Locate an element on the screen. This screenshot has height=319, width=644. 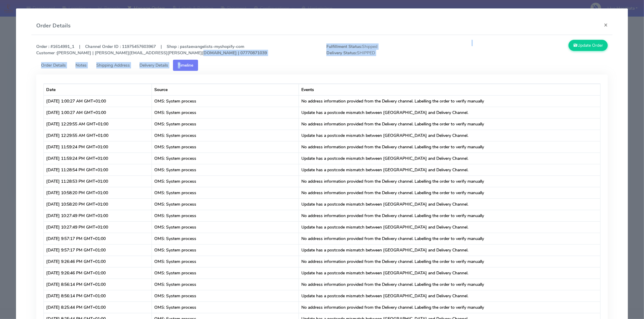
h4: Order Details is located at coordinates (54, 26).